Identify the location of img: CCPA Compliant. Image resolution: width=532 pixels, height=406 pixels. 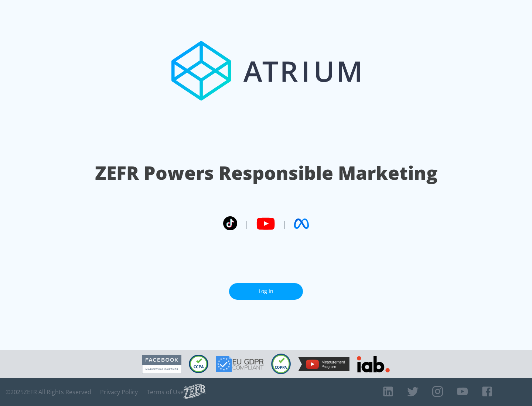
(199, 364).